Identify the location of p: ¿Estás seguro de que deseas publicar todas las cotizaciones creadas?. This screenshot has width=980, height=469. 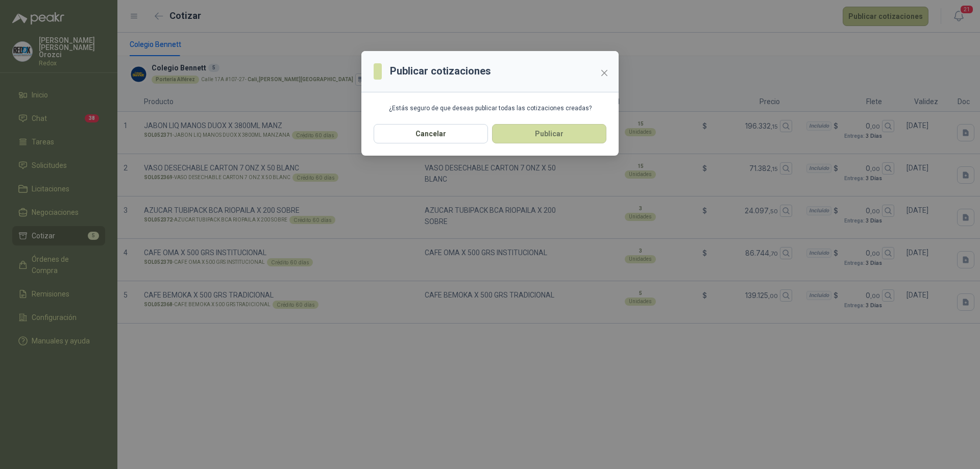
(490, 108).